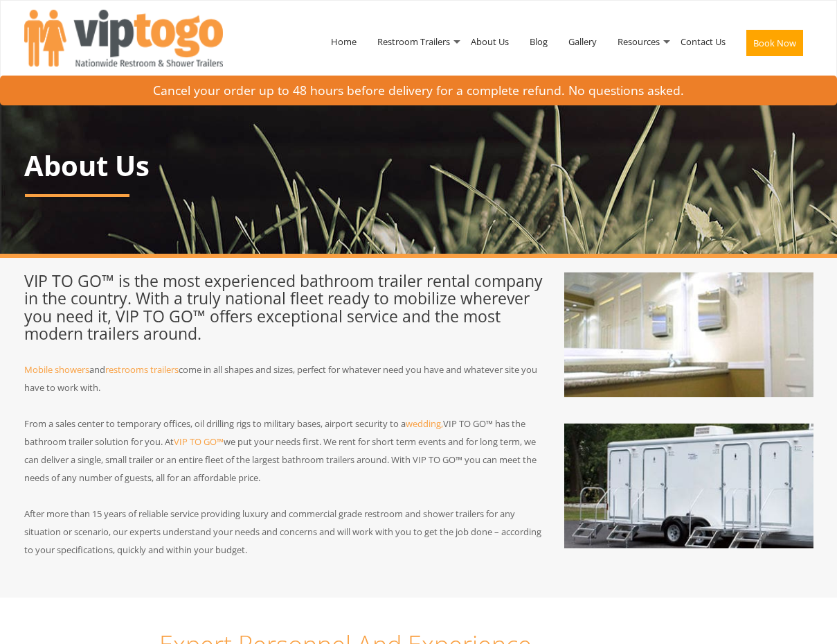 This screenshot has width=837, height=644. Describe the element at coordinates (810, 616) in the screenshot. I see `button: Live Chat` at that location.